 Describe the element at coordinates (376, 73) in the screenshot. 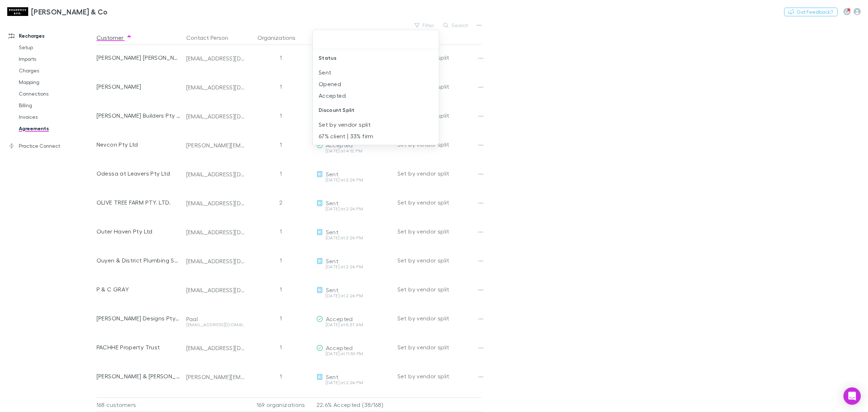

I see `li: Sent` at that location.